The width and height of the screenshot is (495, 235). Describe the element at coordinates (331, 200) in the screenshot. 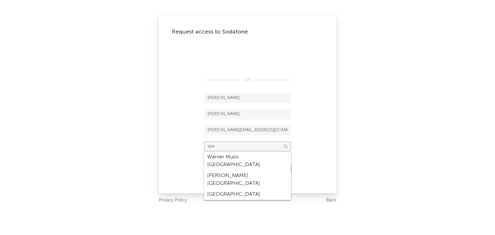

I see `a: Back` at that location.